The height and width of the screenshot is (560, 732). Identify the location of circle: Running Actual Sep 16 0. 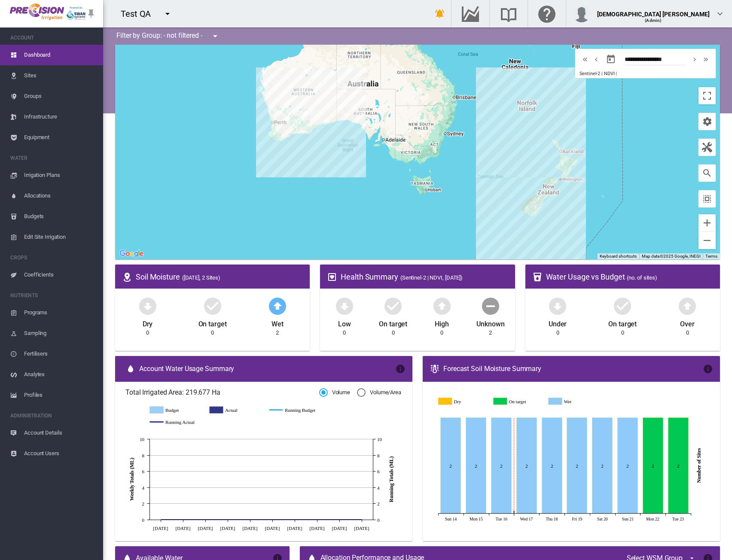
(362, 520).